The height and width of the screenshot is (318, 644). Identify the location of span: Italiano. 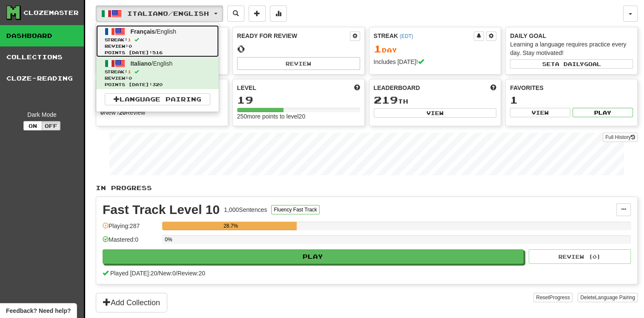
(141, 63).